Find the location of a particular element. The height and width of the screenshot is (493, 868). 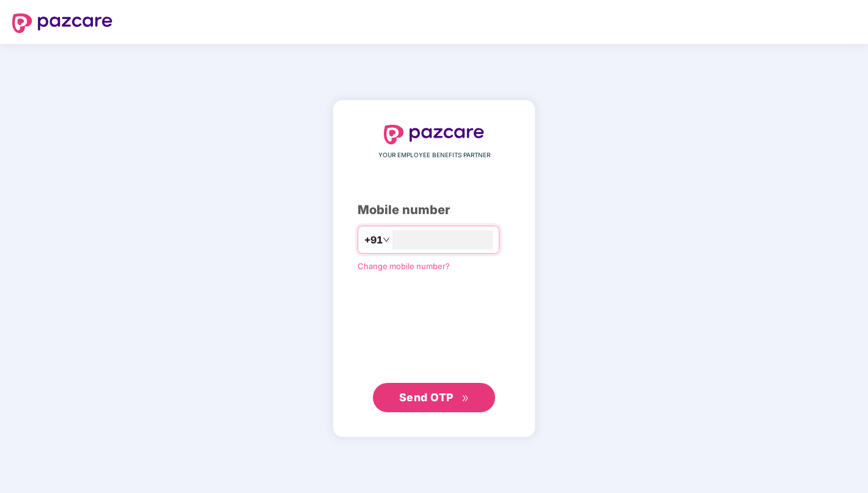

a: Change mobile number? is located at coordinates (403, 266).